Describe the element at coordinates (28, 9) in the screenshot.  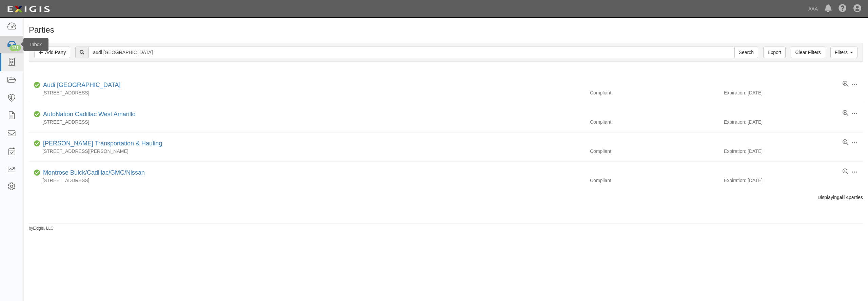
I see `img: logo-5460c22ac91f19d4615b14bd174203de0afe785f0fc80cf4dbbc73dc1793850b.png` at that location.